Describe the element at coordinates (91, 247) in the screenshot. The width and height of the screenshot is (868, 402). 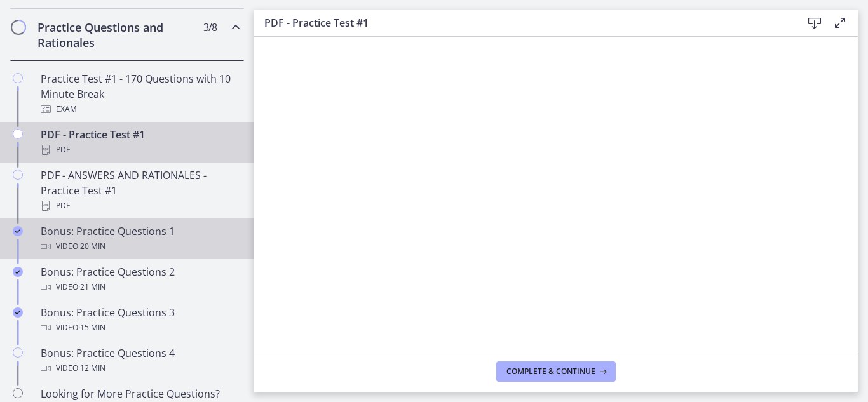
I see `span: · 20 min` at that location.